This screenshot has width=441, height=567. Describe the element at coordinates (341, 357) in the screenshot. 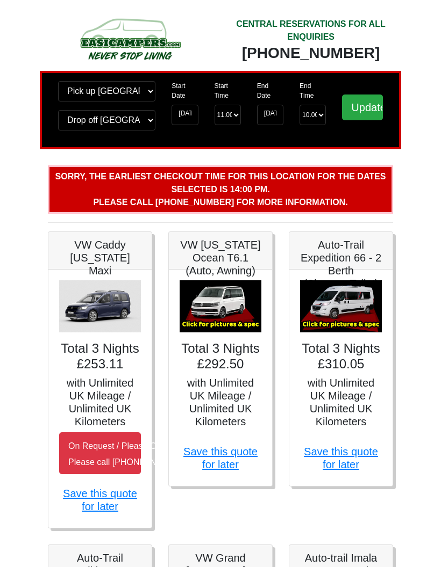

I see `h4: Total 3 Nights £310.05` at that location.